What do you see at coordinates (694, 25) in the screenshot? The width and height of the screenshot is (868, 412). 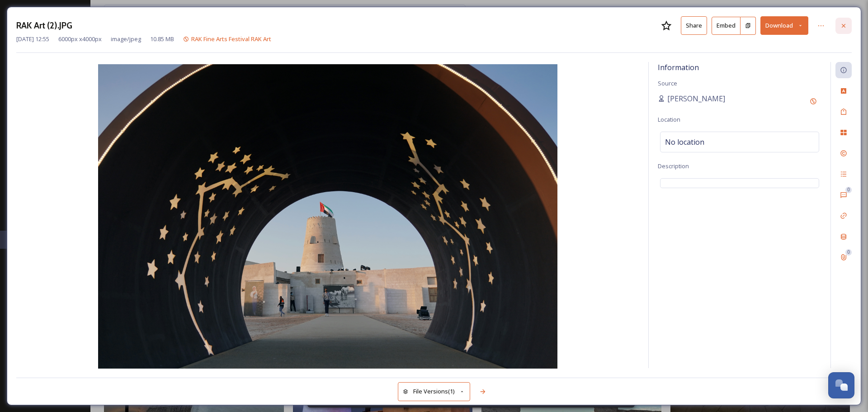 I see `button: Share` at bounding box center [694, 25].